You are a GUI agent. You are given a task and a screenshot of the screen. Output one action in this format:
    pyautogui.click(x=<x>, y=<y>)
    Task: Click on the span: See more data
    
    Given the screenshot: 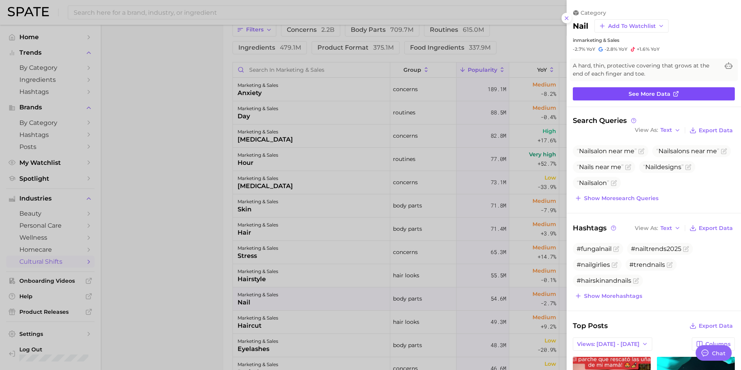 What is the action you would take?
    pyautogui.click(x=649, y=94)
    